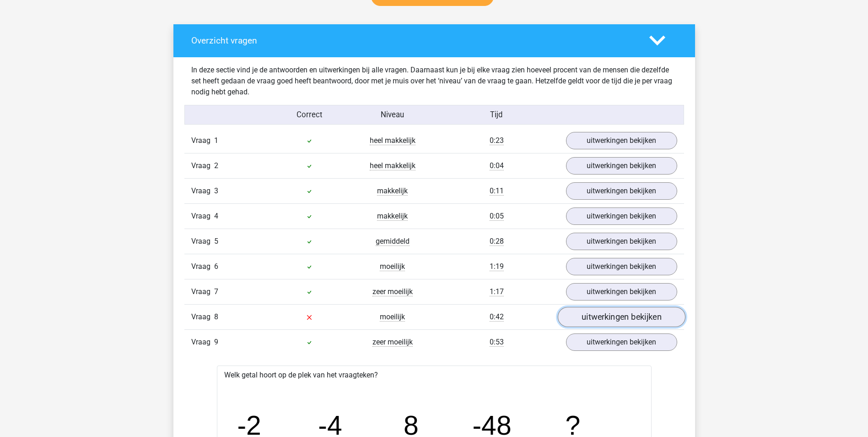  I want to click on span: 8, so click(216, 316).